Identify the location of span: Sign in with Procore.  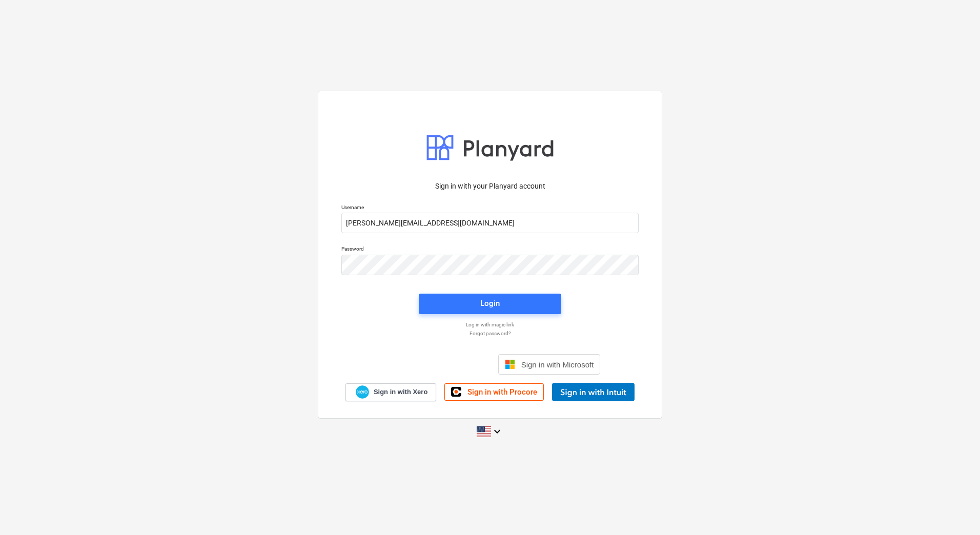
(502, 392).